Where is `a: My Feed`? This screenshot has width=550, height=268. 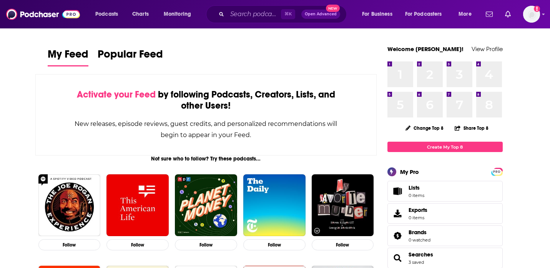
a: My Feed is located at coordinates (68, 57).